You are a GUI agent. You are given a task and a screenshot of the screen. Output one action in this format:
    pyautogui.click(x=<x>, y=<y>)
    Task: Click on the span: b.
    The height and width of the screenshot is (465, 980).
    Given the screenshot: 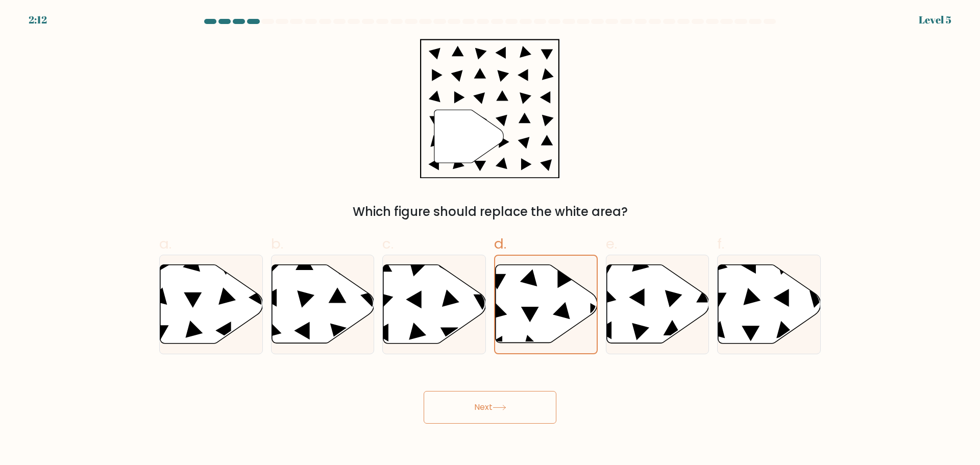 What is the action you would take?
    pyautogui.click(x=277, y=243)
    